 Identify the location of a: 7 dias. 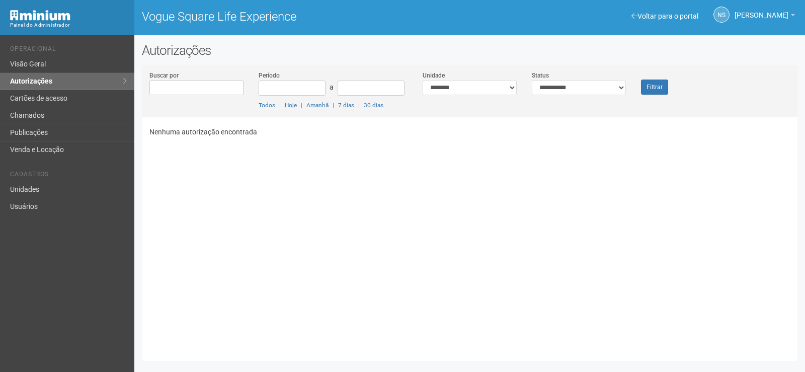
(346, 105).